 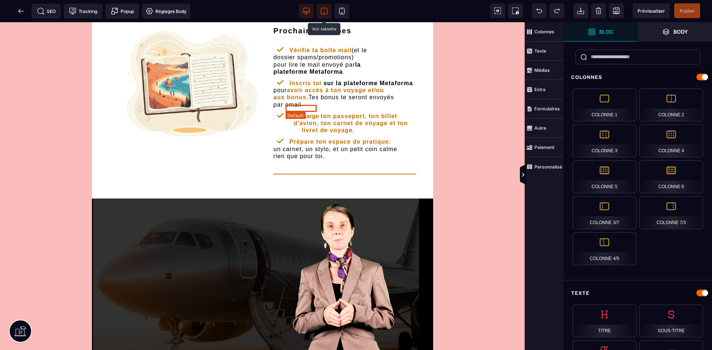 I want to click on span: Popup, so click(x=122, y=11).